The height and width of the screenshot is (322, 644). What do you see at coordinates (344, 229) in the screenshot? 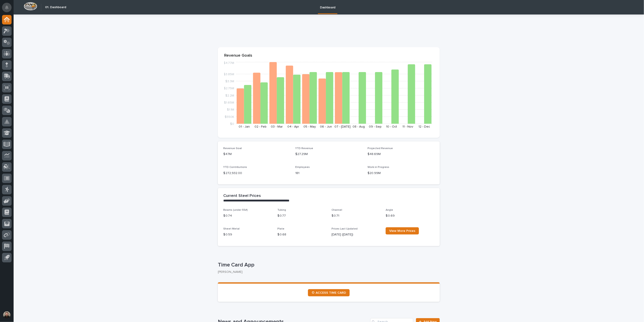
I see `span: Prices Last Updated` at bounding box center [344, 229].